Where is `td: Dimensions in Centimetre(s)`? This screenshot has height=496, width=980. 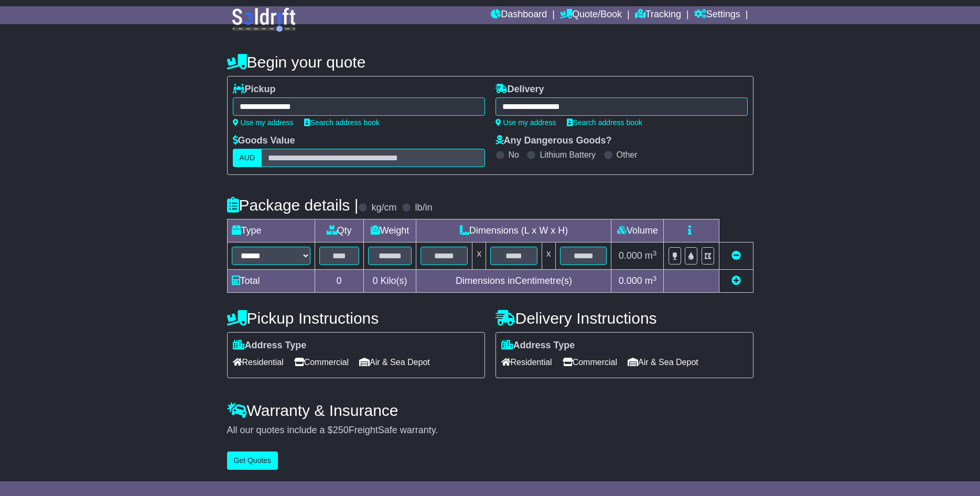
td: Dimensions in Centimetre(s) is located at coordinates (514, 282).